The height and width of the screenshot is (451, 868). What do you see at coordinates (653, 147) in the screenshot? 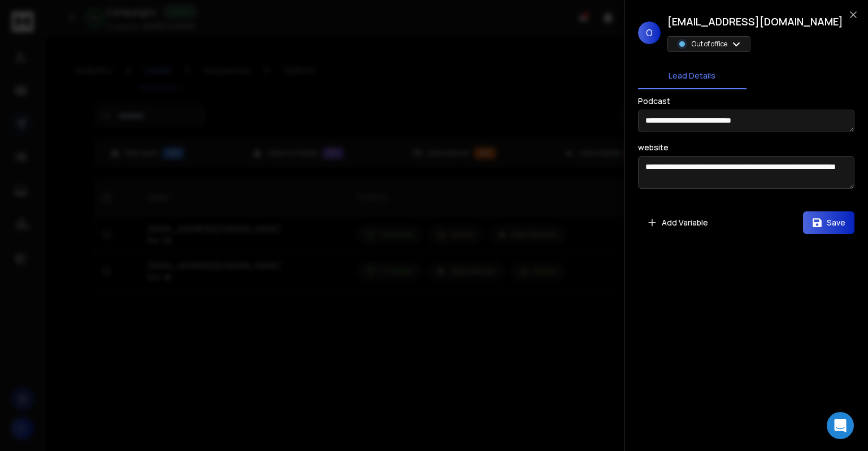
I see `label: website` at bounding box center [653, 147].